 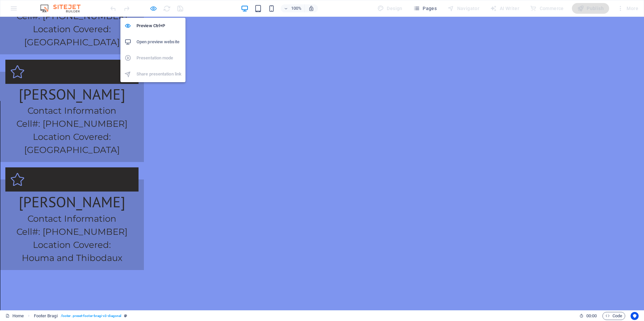 I want to click on button: Code, so click(x=613, y=316).